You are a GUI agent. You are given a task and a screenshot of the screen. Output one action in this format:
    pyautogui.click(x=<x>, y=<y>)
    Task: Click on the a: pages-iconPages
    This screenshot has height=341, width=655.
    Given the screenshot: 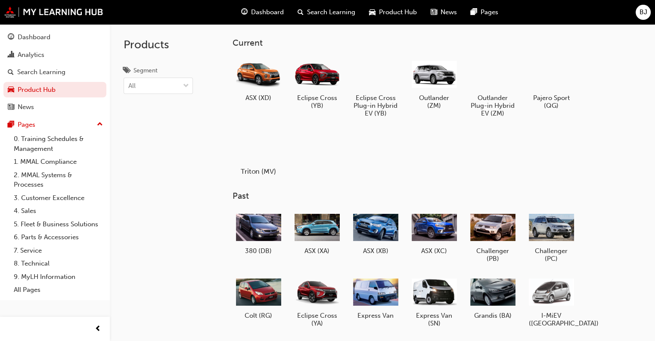 What is the action you would take?
    pyautogui.click(x=484, y=12)
    